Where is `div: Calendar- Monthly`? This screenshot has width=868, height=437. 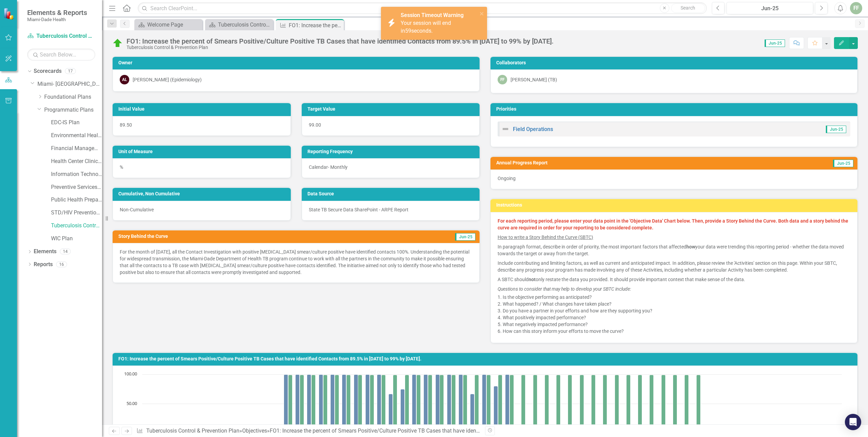 div: Calendar- Monthly is located at coordinates (390, 168).